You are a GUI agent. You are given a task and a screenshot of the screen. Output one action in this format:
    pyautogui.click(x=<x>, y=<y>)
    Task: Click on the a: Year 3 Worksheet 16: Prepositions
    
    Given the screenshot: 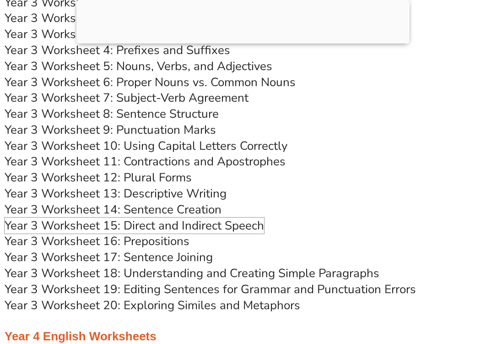 What is the action you would take?
    pyautogui.click(x=97, y=241)
    